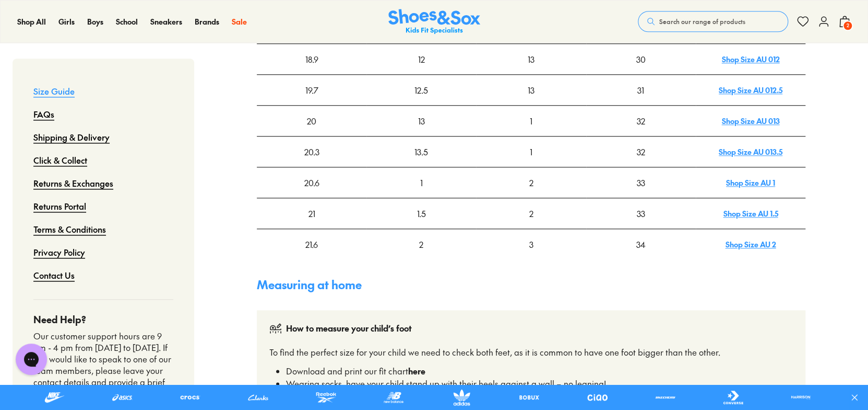  Describe the element at coordinates (207, 21) in the screenshot. I see `span: Brands` at that location.